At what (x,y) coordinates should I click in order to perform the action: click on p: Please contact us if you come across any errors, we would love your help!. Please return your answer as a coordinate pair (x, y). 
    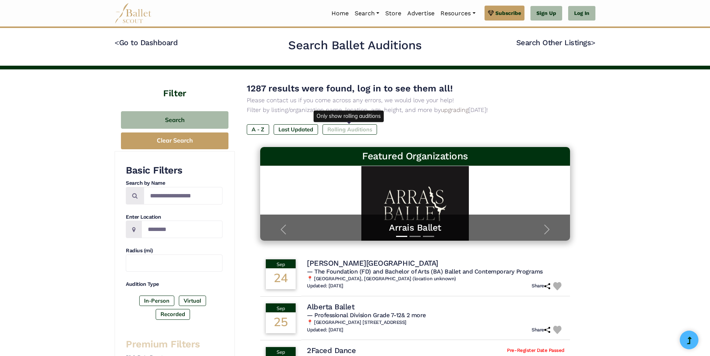
    Looking at the image, I should click on (415, 100).